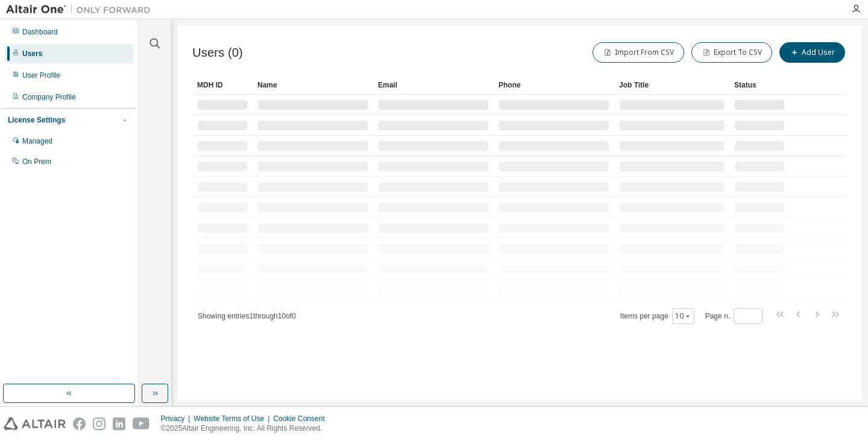 This screenshot has width=868, height=441. Describe the element at coordinates (733, 316) in the screenshot. I see `span: Page n.` at that location.